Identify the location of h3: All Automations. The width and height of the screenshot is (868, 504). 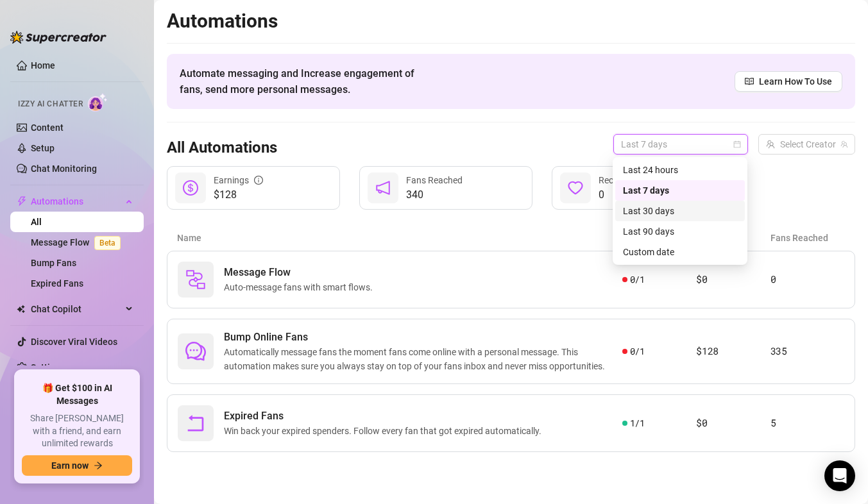
(222, 148).